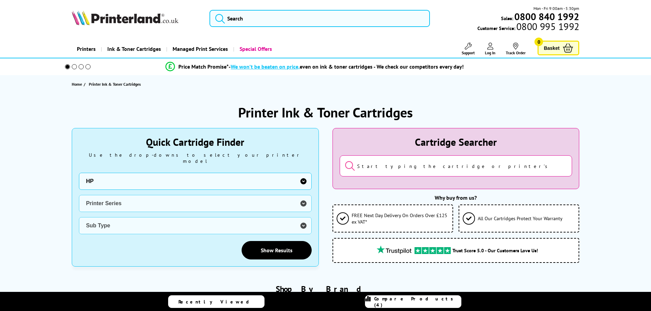 This screenshot has width=651, height=311. I want to click on span: Ink & Toner Cartridges, so click(134, 49).